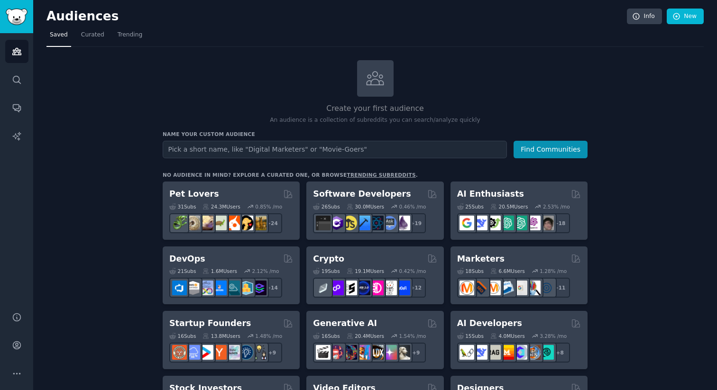  Describe the element at coordinates (507, 288) in the screenshot. I see `img: Emailmarketing` at that location.